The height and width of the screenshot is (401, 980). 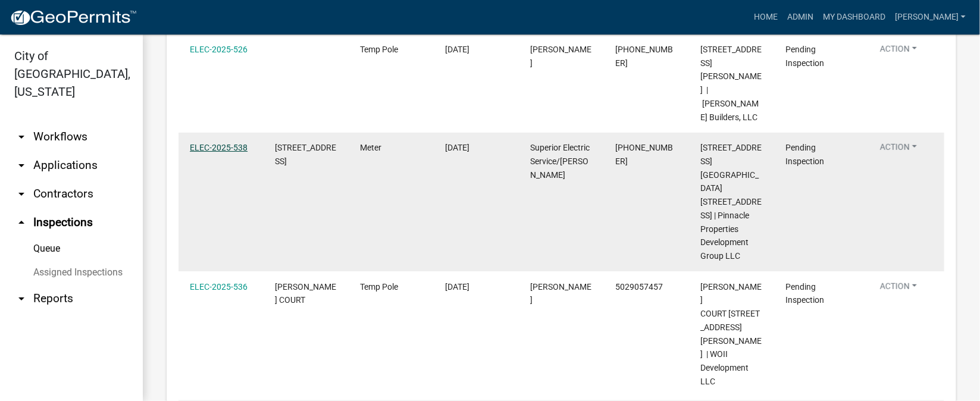 I want to click on span: 3401 PRESTWICK SQUARE DRIVE, so click(x=305, y=154).